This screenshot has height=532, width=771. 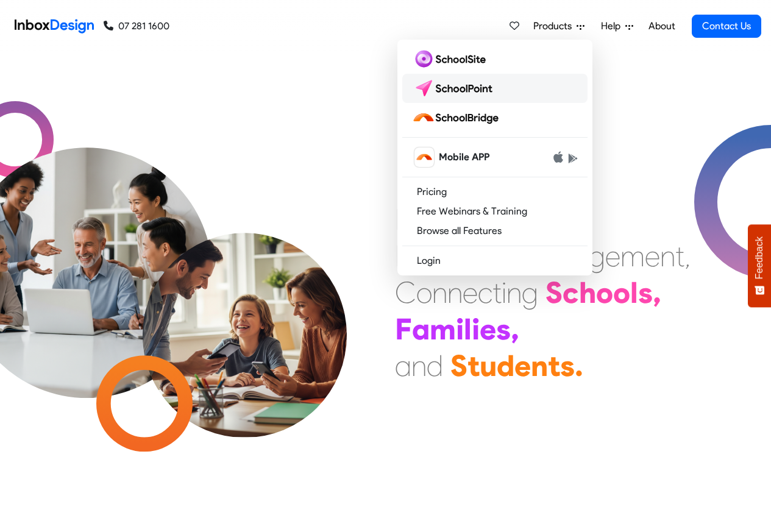 What do you see at coordinates (488, 366) in the screenshot?
I see `div: u` at bounding box center [488, 366].